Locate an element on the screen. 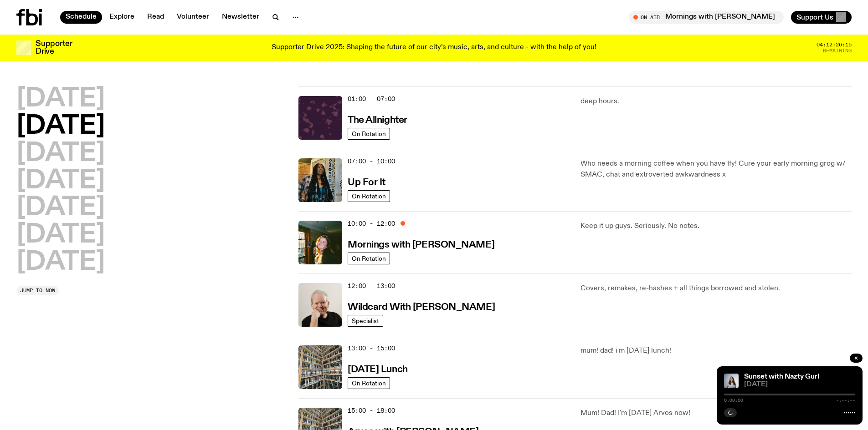 The width and height of the screenshot is (868, 430). a: Freya smiles coyly as she poses for the image. is located at coordinates (320, 243).